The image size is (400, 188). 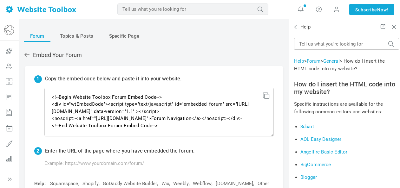 I want to click on a: Webflow, so click(x=202, y=184).